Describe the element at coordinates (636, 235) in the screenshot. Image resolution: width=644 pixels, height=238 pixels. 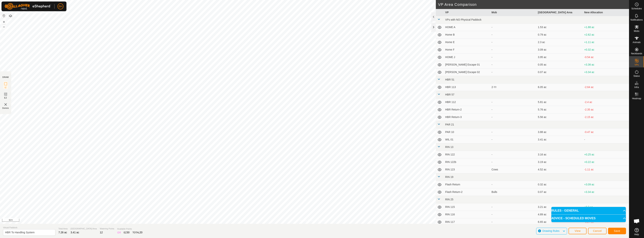
I see `span: Help` at that location.